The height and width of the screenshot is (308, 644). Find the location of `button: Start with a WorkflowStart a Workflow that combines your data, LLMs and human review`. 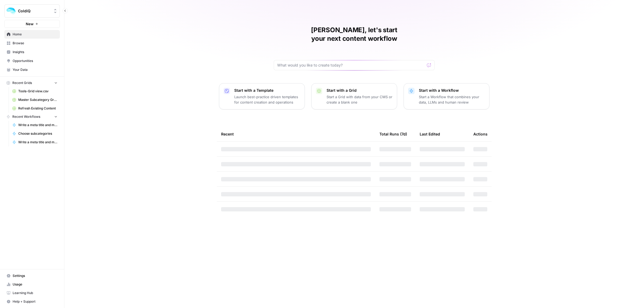

button: Start with a WorkflowStart a Workflow that combines your data, LLMs and human review is located at coordinates (447, 96).